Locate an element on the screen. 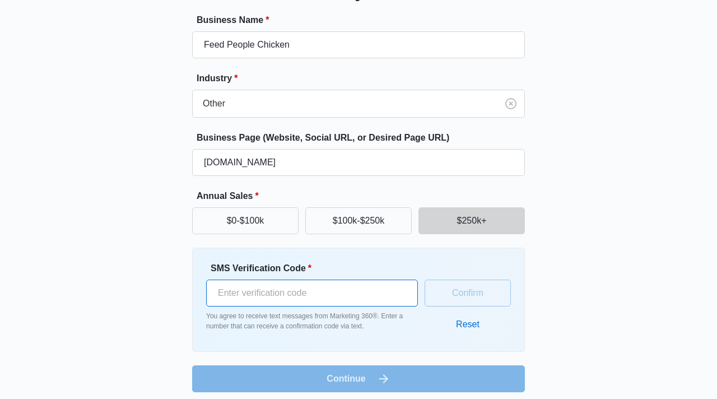 The image size is (717, 399). p: You agree to receive text messages from Marketing 360®. Enter a number that can receive a confirm... is located at coordinates (312, 321).